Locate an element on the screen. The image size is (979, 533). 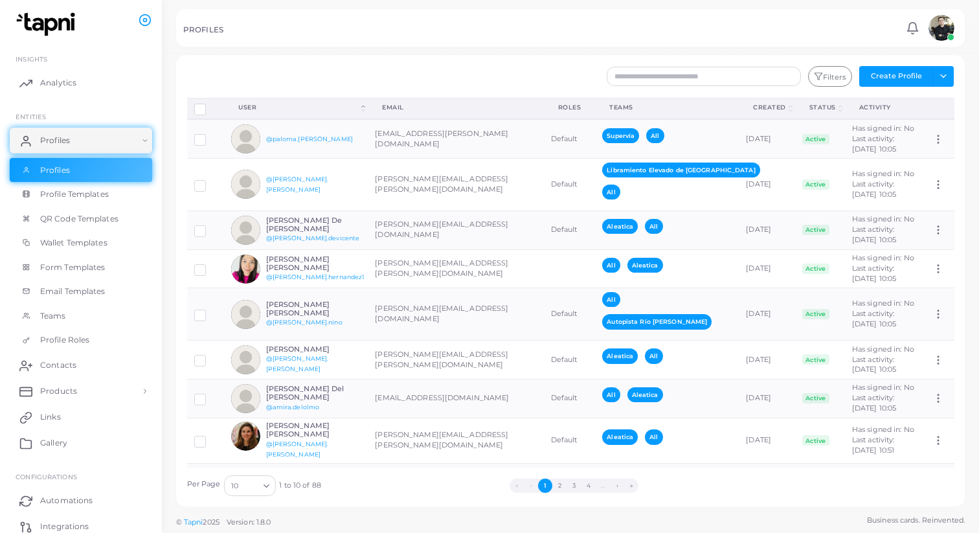
ul: Pagination is located at coordinates (574, 485).